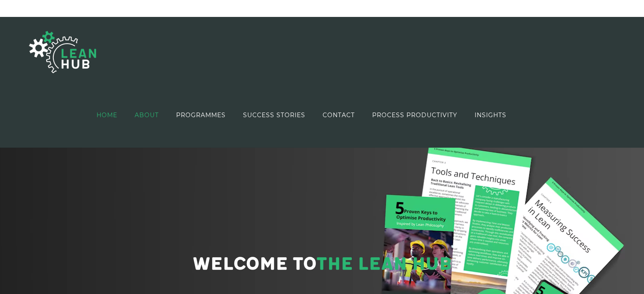  I want to click on img: The Lean Hub | Optimising productivity with Lean Logo, so click(62, 52).